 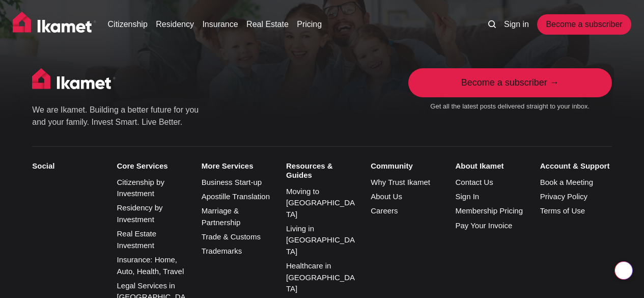 I want to click on a: Trademarks, so click(x=222, y=251).